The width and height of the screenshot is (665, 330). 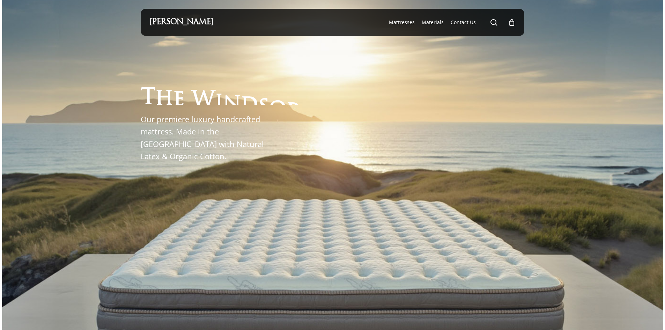 I want to click on a: Contact Us, so click(x=463, y=22).